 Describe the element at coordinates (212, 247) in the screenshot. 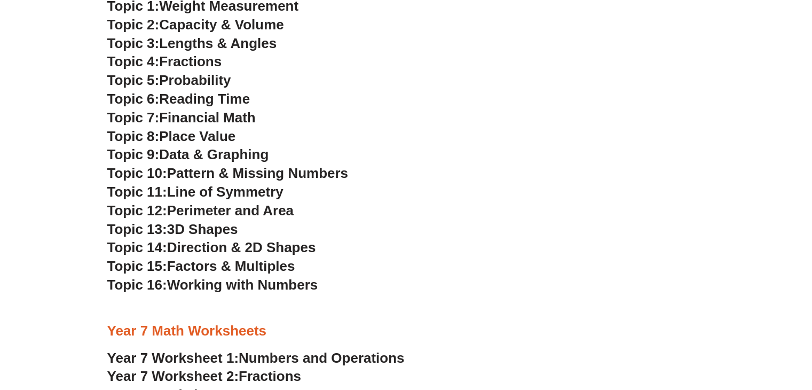

I see `a: Topic 14:Direction & 2D Shapes` at that location.